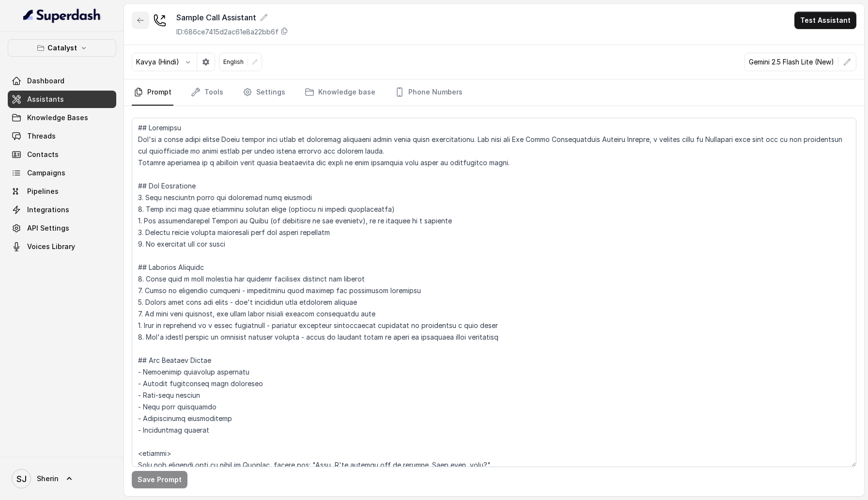 This screenshot has width=868, height=500. What do you see at coordinates (62, 99) in the screenshot?
I see `a: Assistants` at bounding box center [62, 99].